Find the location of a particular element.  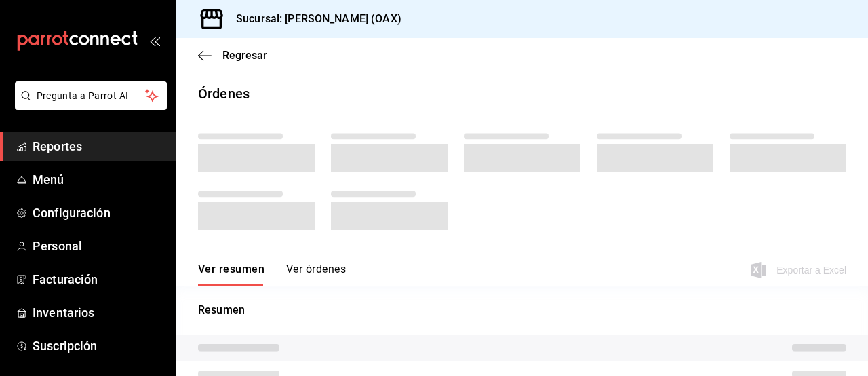

button: Regresar is located at coordinates (233, 55).